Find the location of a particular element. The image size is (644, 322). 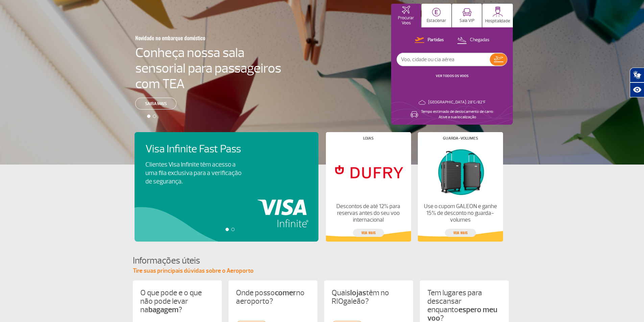

p: Quais têm no RIOgaleão? is located at coordinates (369, 297).